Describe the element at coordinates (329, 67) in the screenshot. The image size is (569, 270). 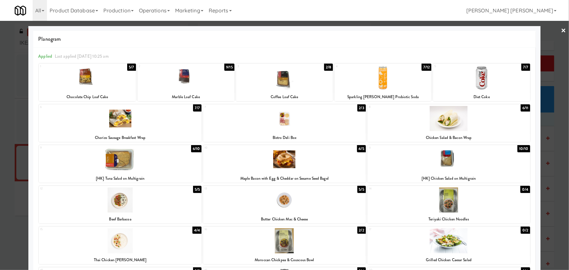
I see `div: 2/8` at that location.